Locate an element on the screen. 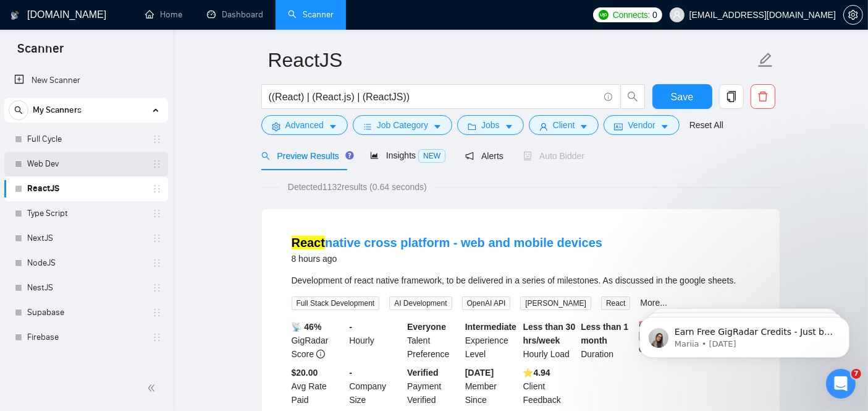  span: Vendor is located at coordinates (642, 125).